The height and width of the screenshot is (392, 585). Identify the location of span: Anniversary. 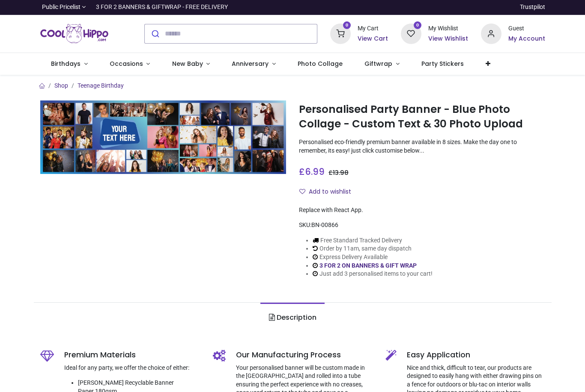
(250, 64).